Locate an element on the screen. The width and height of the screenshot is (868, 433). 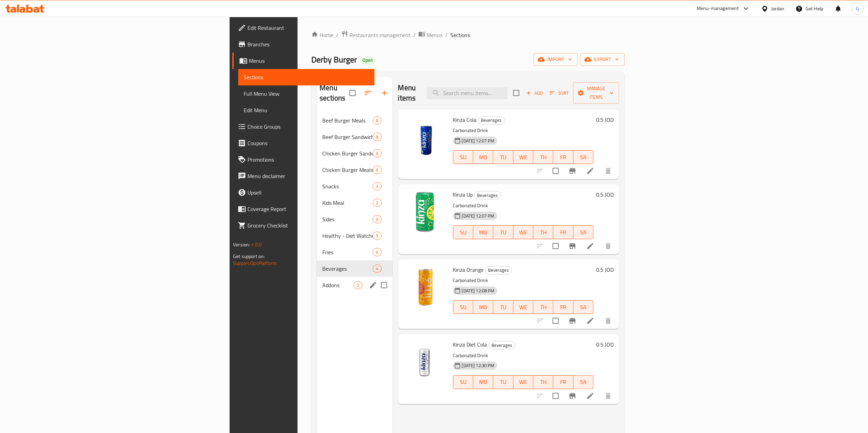
div: Chicken Burger Meals6 is located at coordinates (355, 169).